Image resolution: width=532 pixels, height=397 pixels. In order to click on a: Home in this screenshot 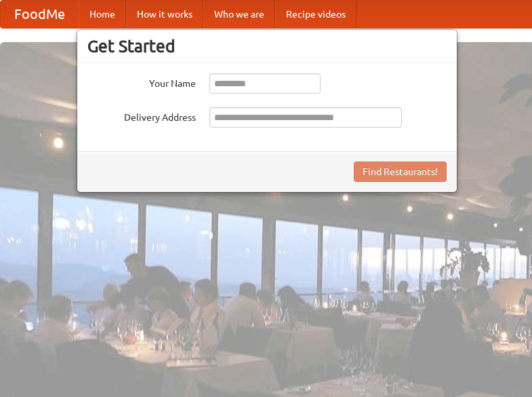, I will do `click(102, 14)`.